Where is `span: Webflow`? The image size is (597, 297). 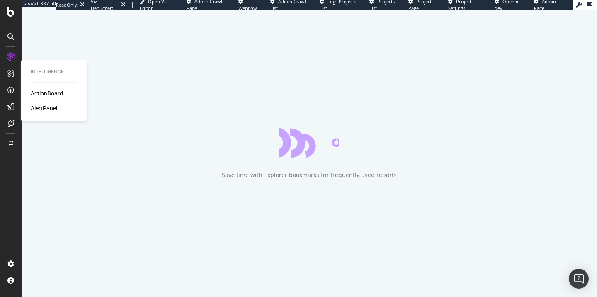
span: Webflow is located at coordinates (247, 8).